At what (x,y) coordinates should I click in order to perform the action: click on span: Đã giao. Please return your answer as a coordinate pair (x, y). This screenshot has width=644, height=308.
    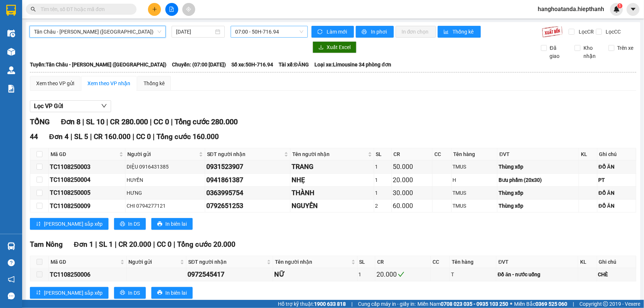
    Looking at the image, I should click on (558, 52).